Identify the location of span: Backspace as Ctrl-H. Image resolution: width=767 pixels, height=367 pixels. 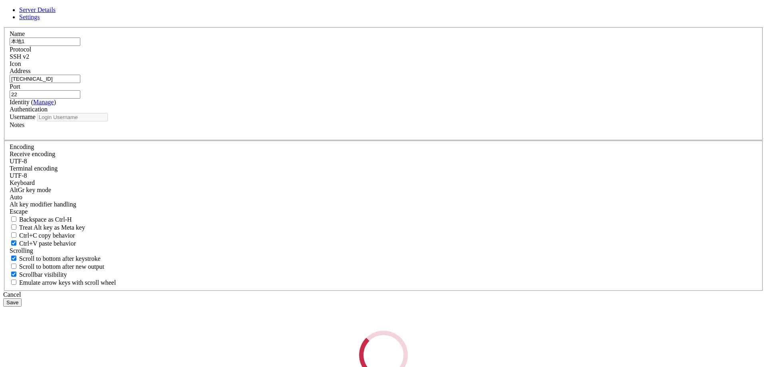
(46, 219).